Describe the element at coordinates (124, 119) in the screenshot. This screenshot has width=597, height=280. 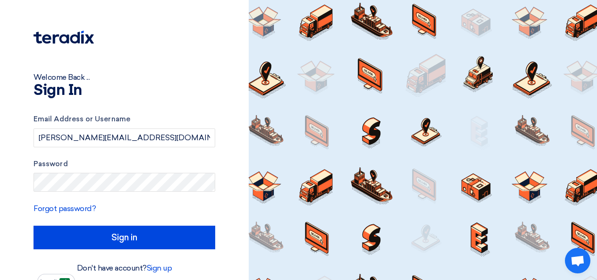
I see `label: Email Address or Username` at that location.